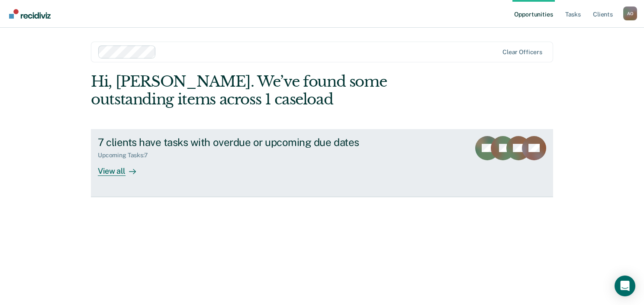 The image size is (644, 305). What do you see at coordinates (522, 52) in the screenshot?
I see `div: Clear officers` at bounding box center [522, 52].